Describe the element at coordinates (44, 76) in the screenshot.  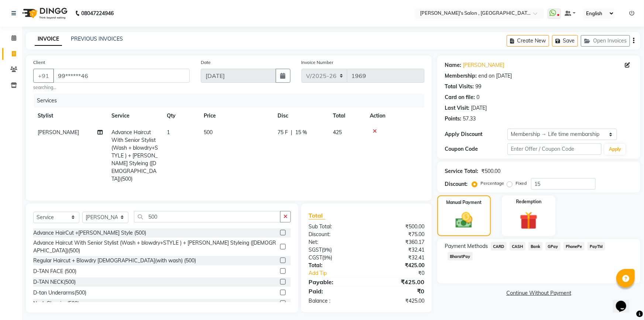
I see `button: +91` at that location.